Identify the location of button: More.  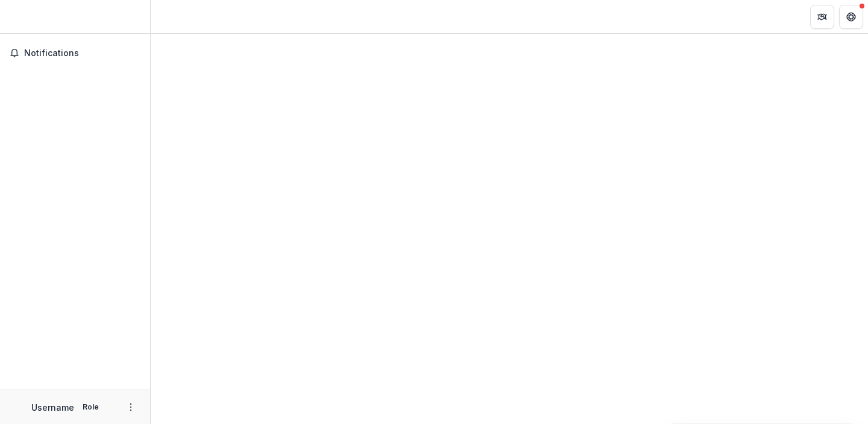
(131, 407).